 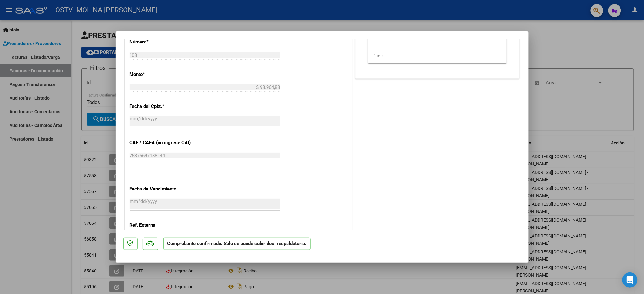 I want to click on p: CAE / CAEA (no ingrese CAI), so click(x=162, y=143).